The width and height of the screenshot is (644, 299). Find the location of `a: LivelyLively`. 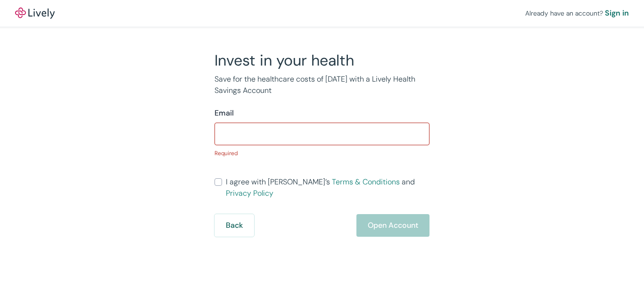

a: LivelyLively is located at coordinates (35, 13).